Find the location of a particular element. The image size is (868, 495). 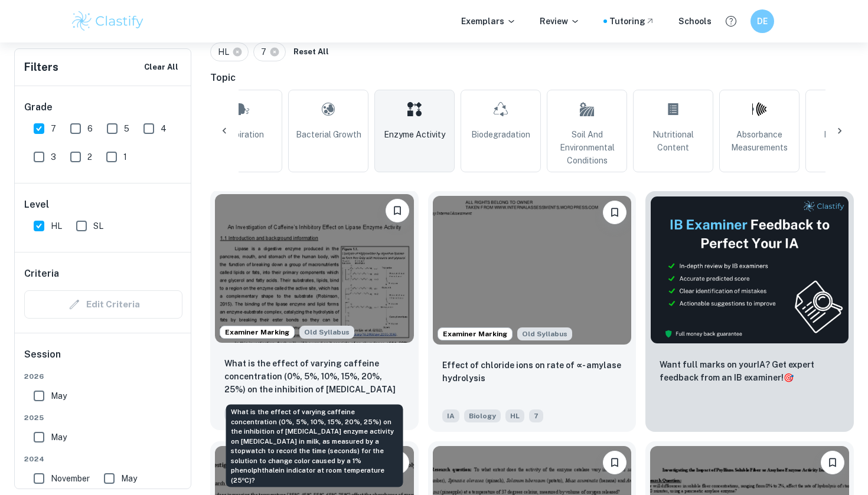

a: Tutoring is located at coordinates (632, 21).